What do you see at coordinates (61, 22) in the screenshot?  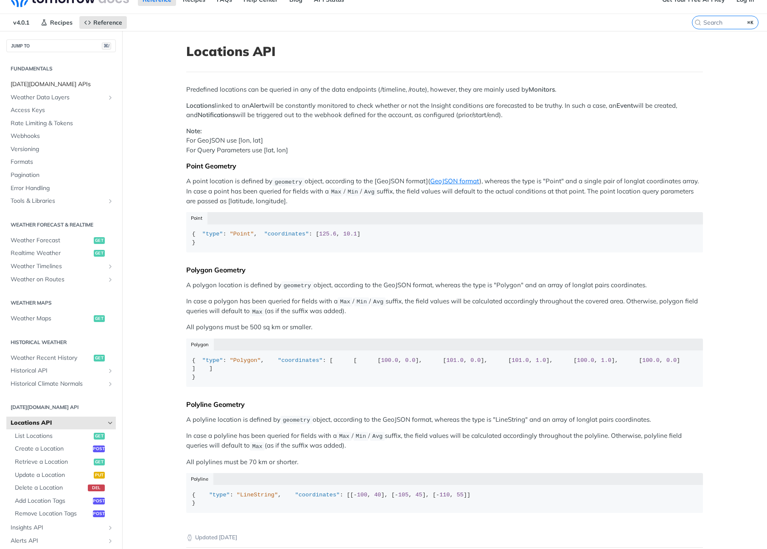 I see `span: Recipes` at bounding box center [61, 22].